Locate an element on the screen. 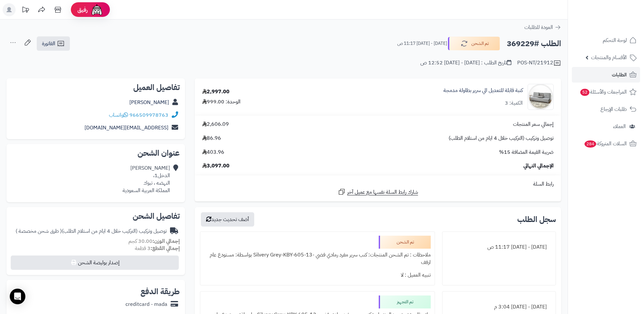 The width and height of the screenshot is (644, 314). a: الفاتورة is located at coordinates (53, 44).